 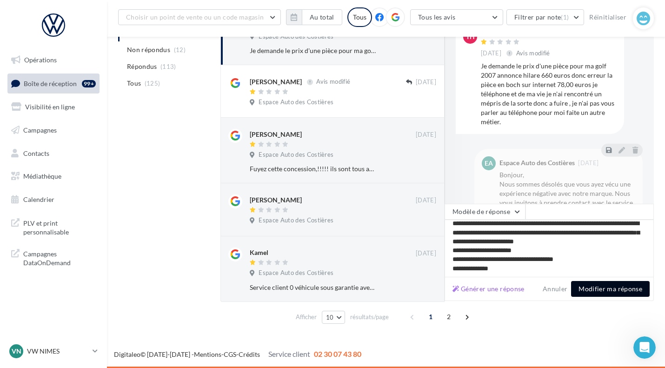 What do you see at coordinates (230, 354) in the screenshot?
I see `a: CGS` at bounding box center [230, 354].